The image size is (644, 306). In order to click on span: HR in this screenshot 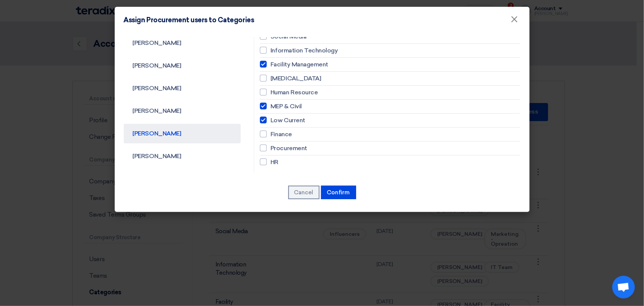, I will do `click(274, 162)`.